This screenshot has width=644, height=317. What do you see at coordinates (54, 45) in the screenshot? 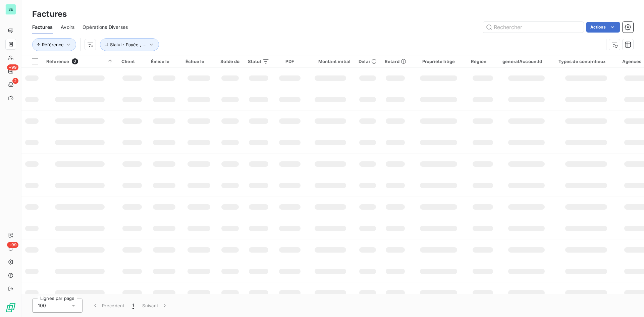
I see `button: Référence` at bounding box center [54, 45].